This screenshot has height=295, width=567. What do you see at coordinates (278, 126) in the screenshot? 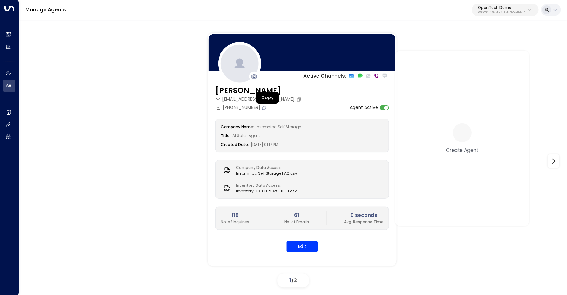
I see `span: Insomniac Self Storage` at bounding box center [278, 126].